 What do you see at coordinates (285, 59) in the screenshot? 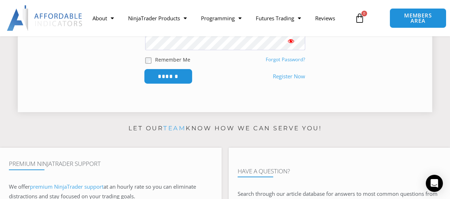
I see `a: Forgot Password?` at bounding box center [285, 59].